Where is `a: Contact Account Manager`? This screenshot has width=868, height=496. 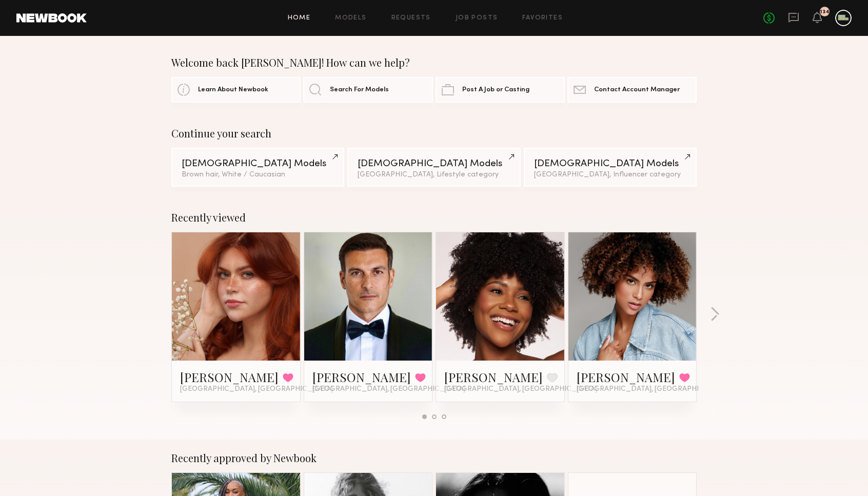
a: Contact Account Manager is located at coordinates (632, 90).